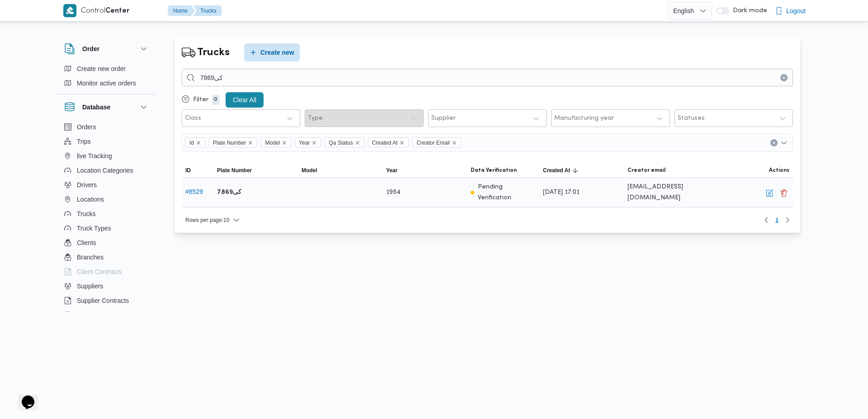 This screenshot has height=419, width=868. I want to click on button: live Tracking, so click(107, 156).